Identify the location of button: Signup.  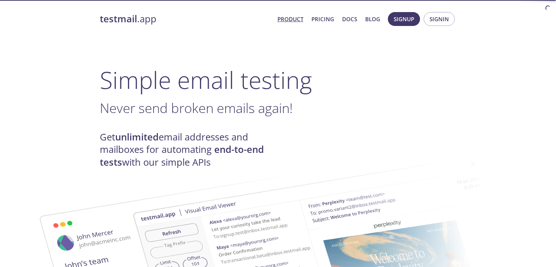
(404, 19).